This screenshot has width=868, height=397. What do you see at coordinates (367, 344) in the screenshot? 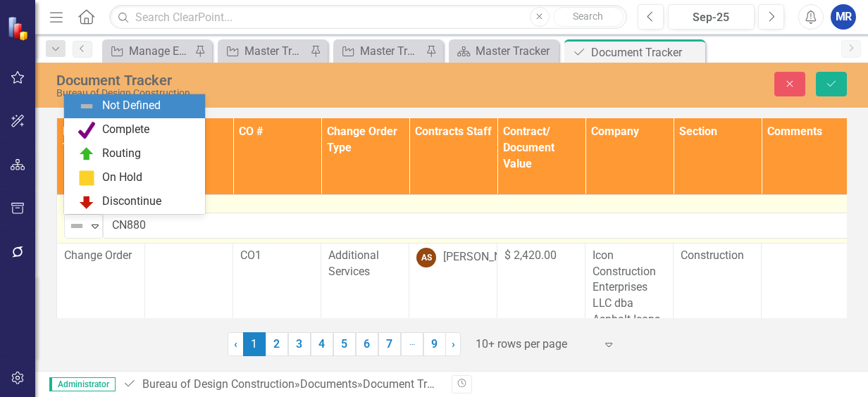
I see `a: 6` at bounding box center [367, 344].